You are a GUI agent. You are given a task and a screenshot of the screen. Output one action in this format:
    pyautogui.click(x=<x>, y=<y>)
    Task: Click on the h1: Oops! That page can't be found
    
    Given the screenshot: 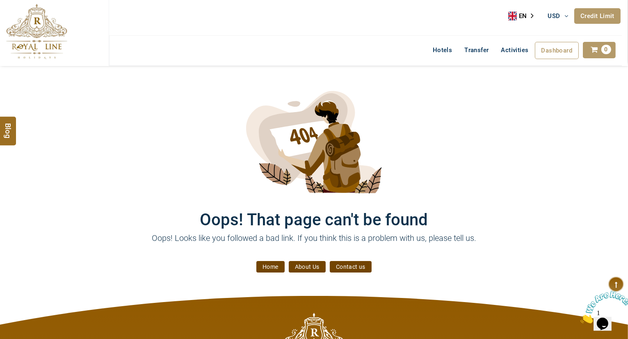 What is the action you would take?
    pyautogui.click(x=314, y=211)
    